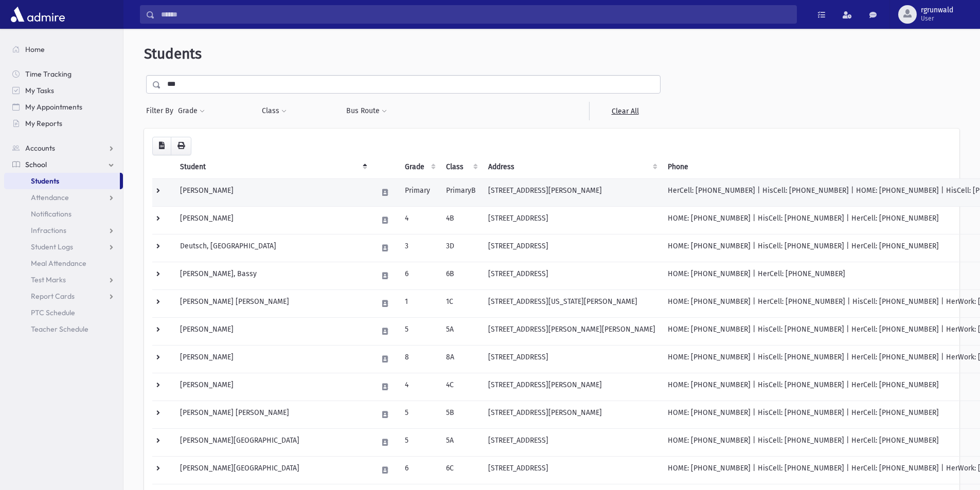 The height and width of the screenshot is (490, 980). I want to click on td: 1C, so click(461, 303).